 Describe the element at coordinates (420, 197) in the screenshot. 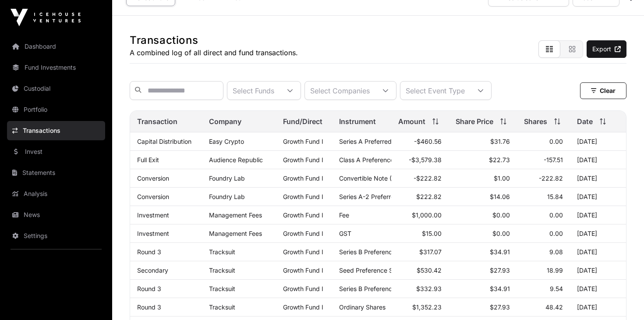

I see `td: $222.82` at that location.